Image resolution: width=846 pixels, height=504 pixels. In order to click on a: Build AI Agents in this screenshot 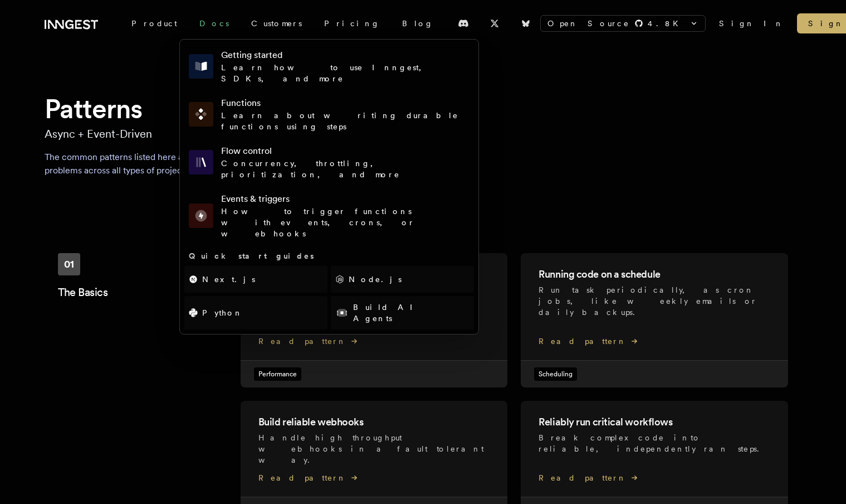, I will do `click(402, 313)`.